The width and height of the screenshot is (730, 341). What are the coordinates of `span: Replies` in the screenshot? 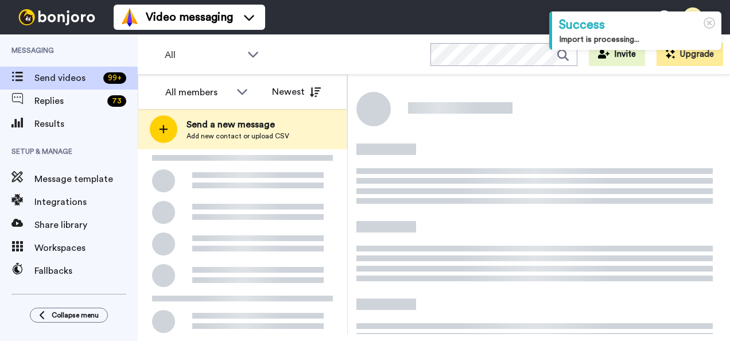 It's located at (68, 101).